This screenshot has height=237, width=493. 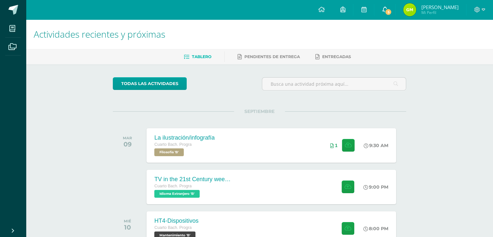 What do you see at coordinates (269, 57) in the screenshot?
I see `a: Pendientes de entrega` at bounding box center [269, 57].